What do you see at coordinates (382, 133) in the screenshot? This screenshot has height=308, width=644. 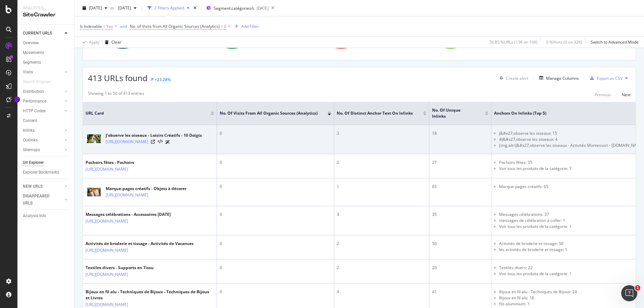 I see `div: 3` at bounding box center [382, 133].